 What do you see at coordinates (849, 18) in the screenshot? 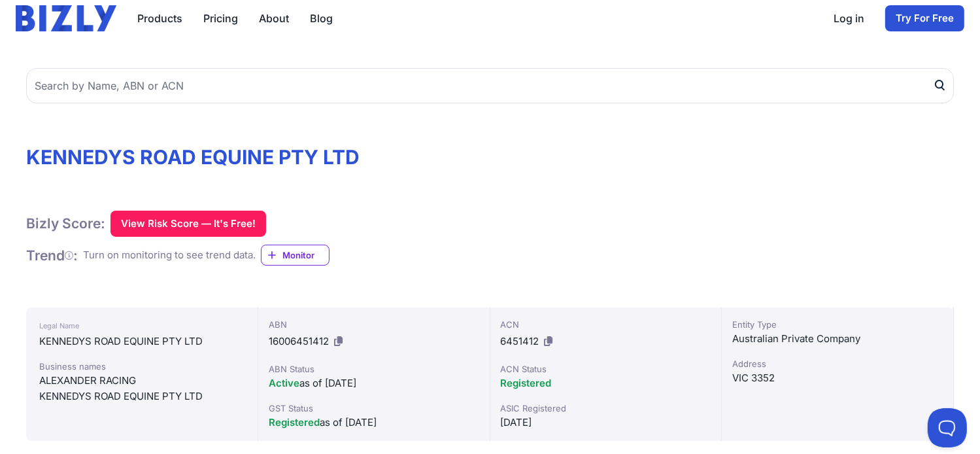
I see `a: Log in` at bounding box center [849, 18].